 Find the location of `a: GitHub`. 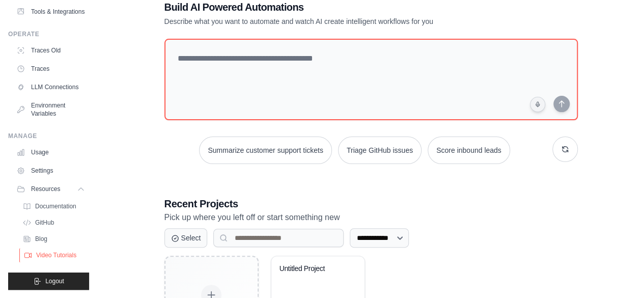

a: GitHub is located at coordinates (53, 223).